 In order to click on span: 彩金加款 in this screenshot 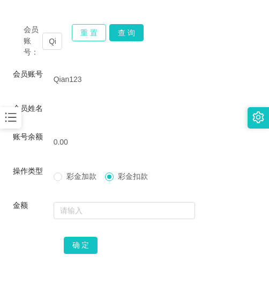, I will do `click(81, 176)`.